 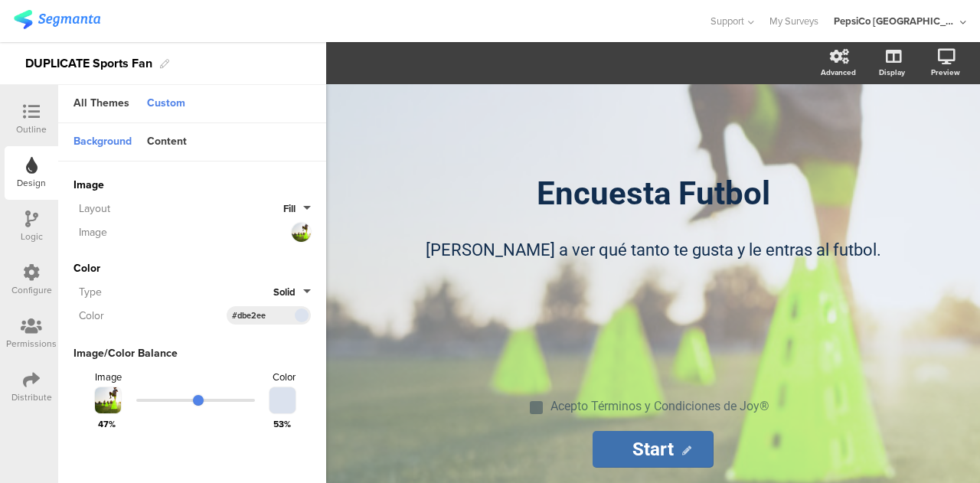 I want to click on img: segmanta logo, so click(x=57, y=19).